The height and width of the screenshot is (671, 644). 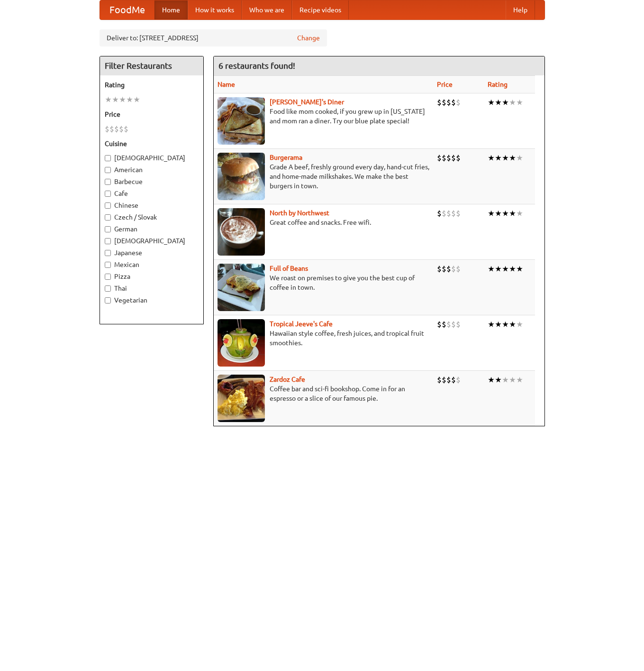 I want to click on input: Pizza, so click(x=107, y=277).